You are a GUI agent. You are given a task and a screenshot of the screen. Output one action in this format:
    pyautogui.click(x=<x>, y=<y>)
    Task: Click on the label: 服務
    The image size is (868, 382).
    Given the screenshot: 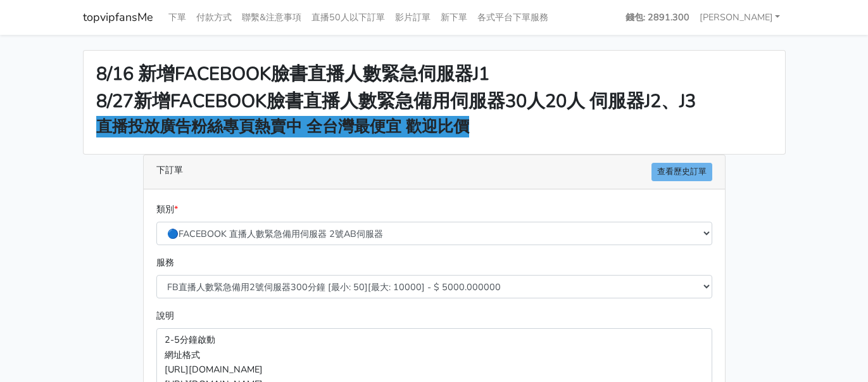 What is the action you would take?
    pyautogui.click(x=165, y=262)
    